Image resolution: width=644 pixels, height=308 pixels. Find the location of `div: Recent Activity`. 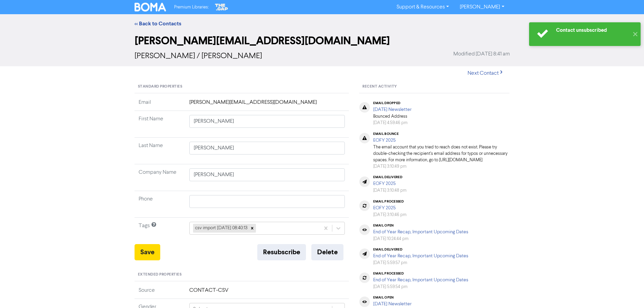

div: Recent Activity is located at coordinates (434, 87).